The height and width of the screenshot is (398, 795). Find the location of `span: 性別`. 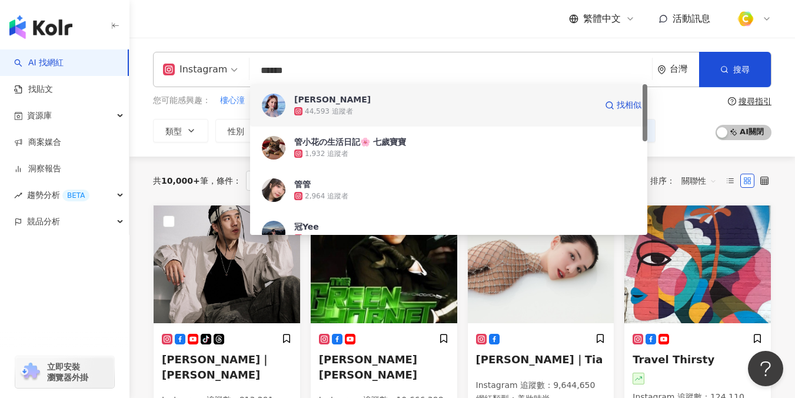

span: 性別 is located at coordinates (236, 131).